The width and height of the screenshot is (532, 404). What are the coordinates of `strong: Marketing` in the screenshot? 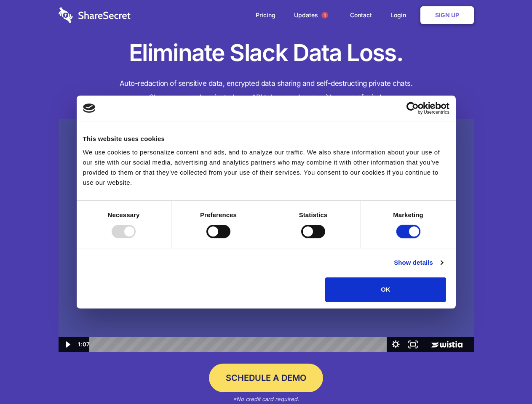 It's located at (408, 215).